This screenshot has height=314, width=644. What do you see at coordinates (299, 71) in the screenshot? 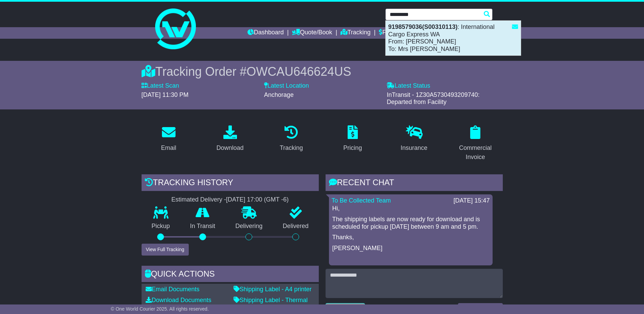
I see `span: OWCAU646624US` at bounding box center [299, 71].